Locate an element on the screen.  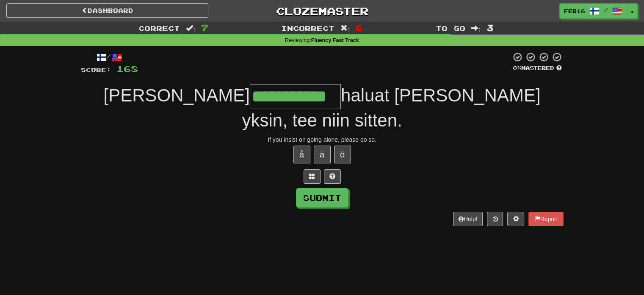
button: Switch sentence to multiple choice alt+p is located at coordinates (312, 176).